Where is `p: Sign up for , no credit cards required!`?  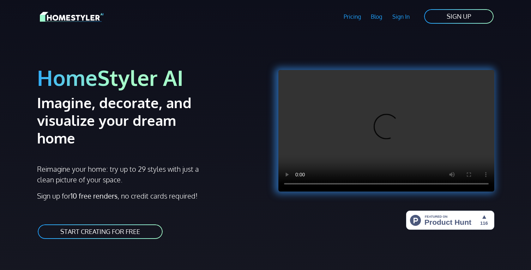 p: Sign up for , no credit cards required! is located at coordinates (149, 196).